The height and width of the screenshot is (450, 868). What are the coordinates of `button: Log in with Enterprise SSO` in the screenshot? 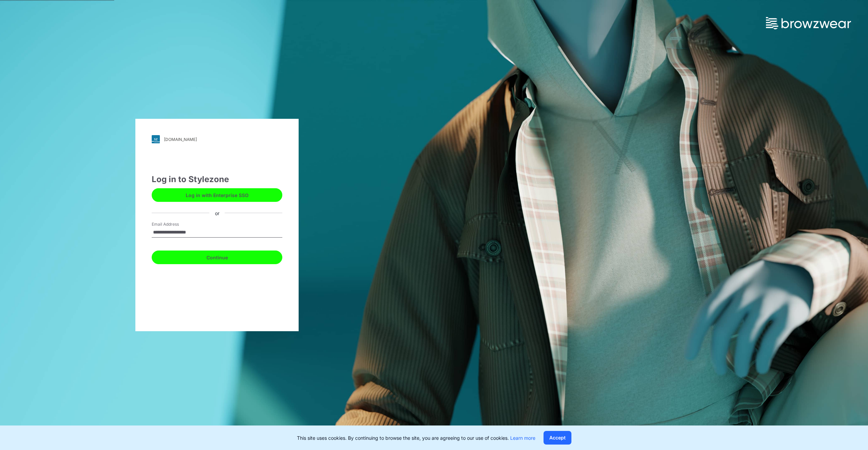 It's located at (217, 195).